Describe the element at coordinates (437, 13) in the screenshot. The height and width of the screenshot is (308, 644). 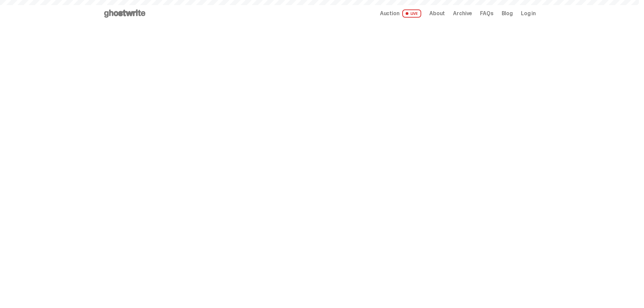
I see `a: About` at that location.